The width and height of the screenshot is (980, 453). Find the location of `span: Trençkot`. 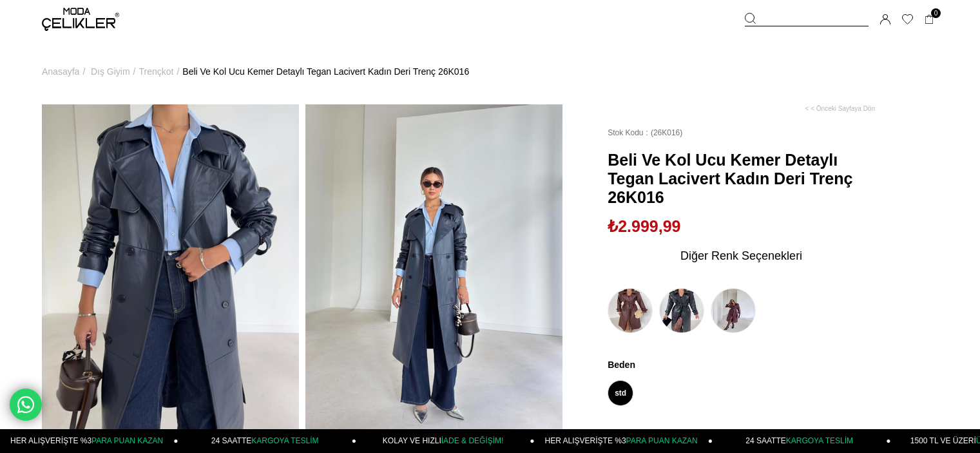

span: Trençkot is located at coordinates (156, 72).